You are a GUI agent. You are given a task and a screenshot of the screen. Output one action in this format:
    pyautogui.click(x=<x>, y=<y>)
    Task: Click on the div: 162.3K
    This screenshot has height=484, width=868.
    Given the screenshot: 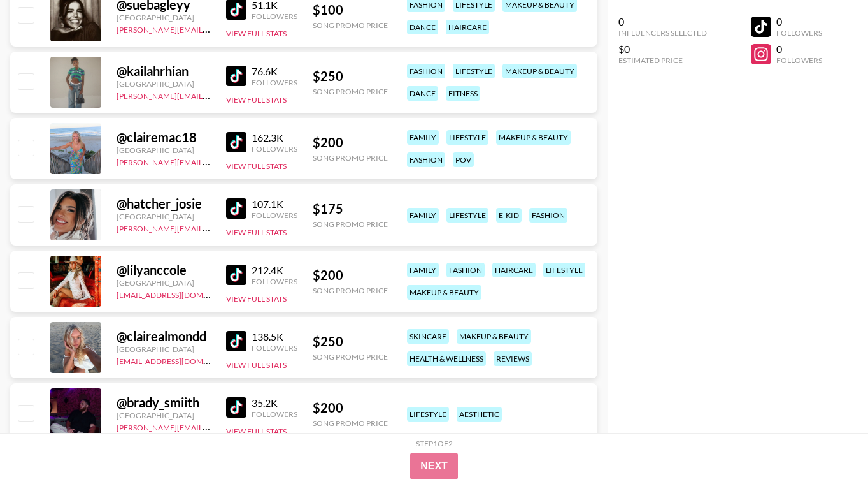 What is the action you would take?
    pyautogui.click(x=274, y=138)
    